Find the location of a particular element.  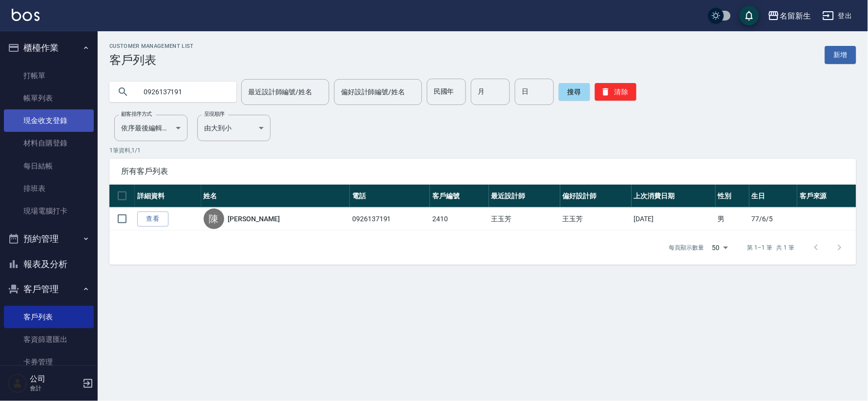

p: 第 1–1 筆 共 1 筆 is located at coordinates (771, 248).